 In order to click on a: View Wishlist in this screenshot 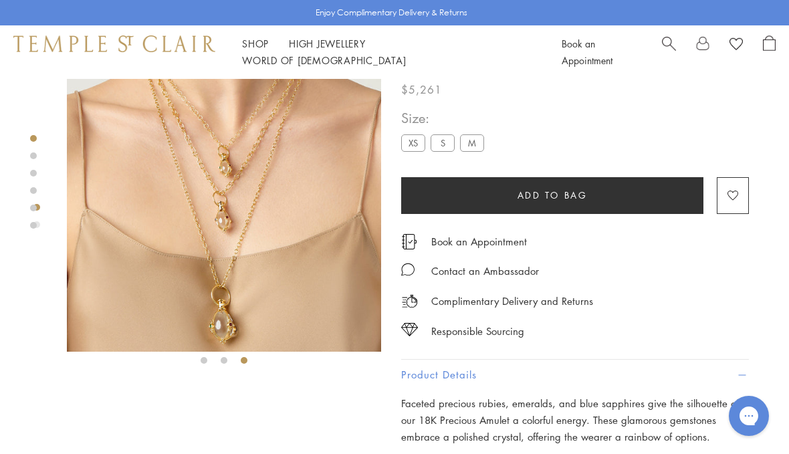, I will do `click(736, 45)`.